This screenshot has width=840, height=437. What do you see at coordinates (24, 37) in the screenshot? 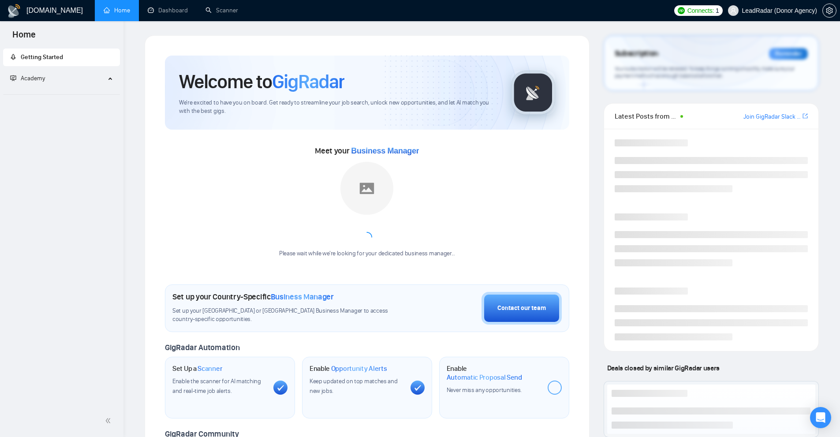
I see `span: Home` at bounding box center [24, 37].